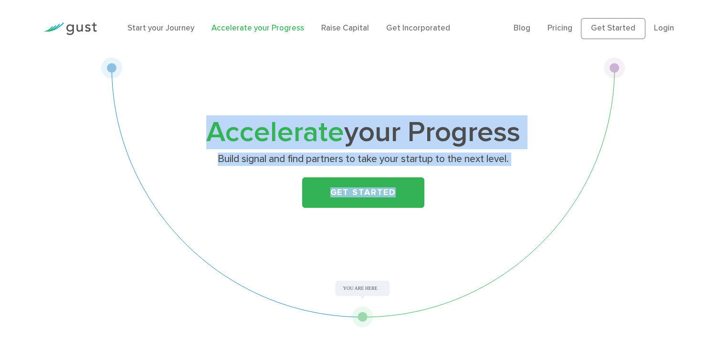  Describe the element at coordinates (345, 28) in the screenshot. I see `a: Raise Capital` at that location.